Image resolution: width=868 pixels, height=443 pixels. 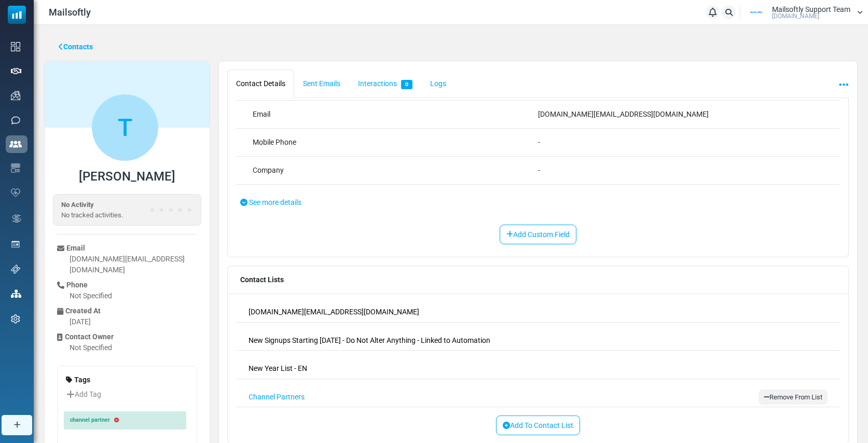 I want to click on a: Add Tag, so click(x=86, y=394).